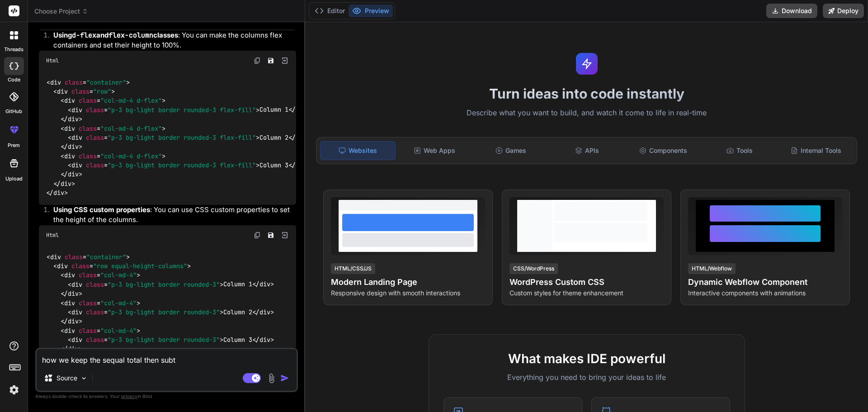 This screenshot has width=868, height=412. Describe the element at coordinates (14, 49) in the screenshot. I see `label: threads` at that location.